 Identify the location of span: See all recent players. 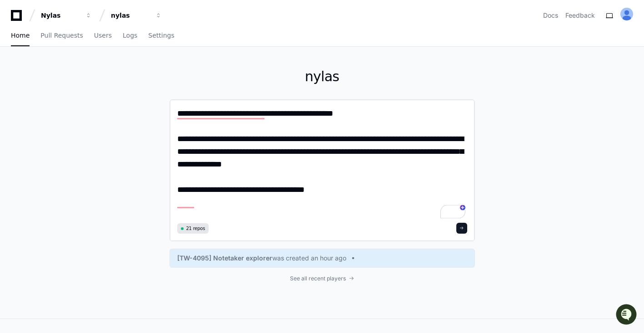
(317, 279).